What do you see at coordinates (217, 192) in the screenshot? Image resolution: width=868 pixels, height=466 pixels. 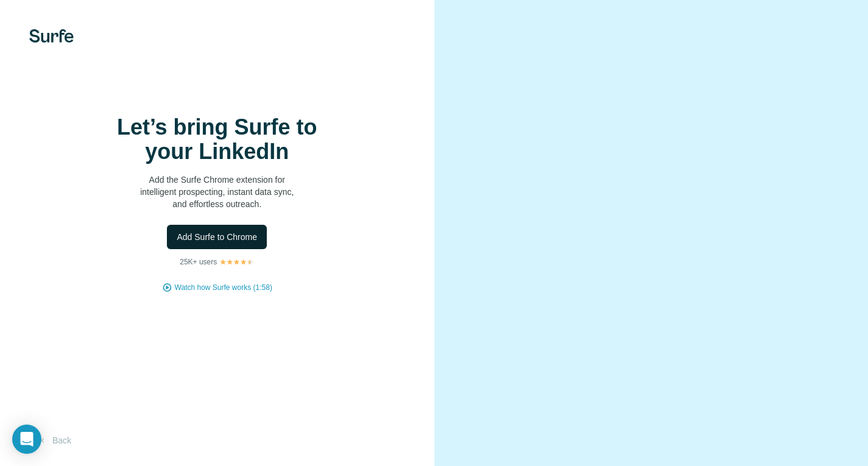 I see `p: Add the Surfe Chrome extension for intelligent prospecting, instant data sync, and effortless out...` at bounding box center [217, 192].